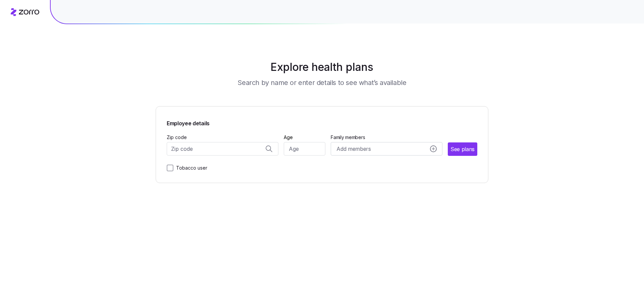 This screenshot has height=306, width=644. Describe the element at coordinates (322, 67) in the screenshot. I see `h1: Explore health plans` at that location.